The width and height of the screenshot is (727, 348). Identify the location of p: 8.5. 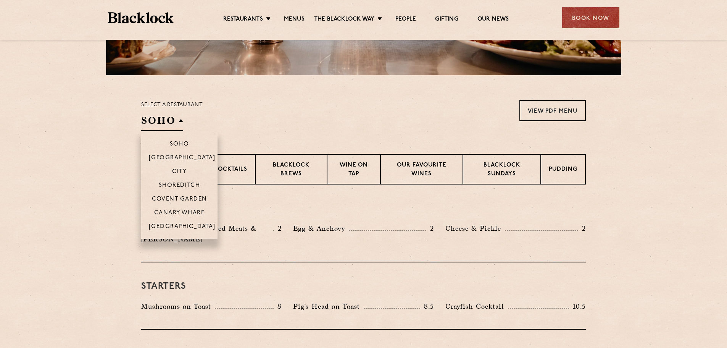
(427, 306).